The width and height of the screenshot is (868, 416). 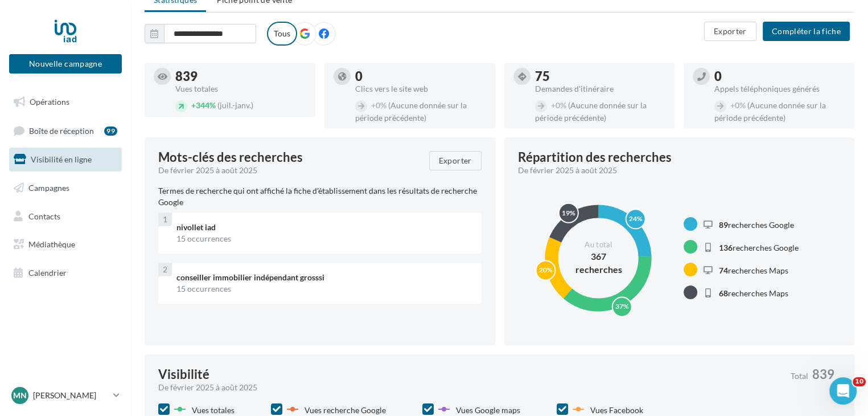 What do you see at coordinates (780, 89) in the screenshot?
I see `div: Appels téléphoniques générés` at bounding box center [780, 89].